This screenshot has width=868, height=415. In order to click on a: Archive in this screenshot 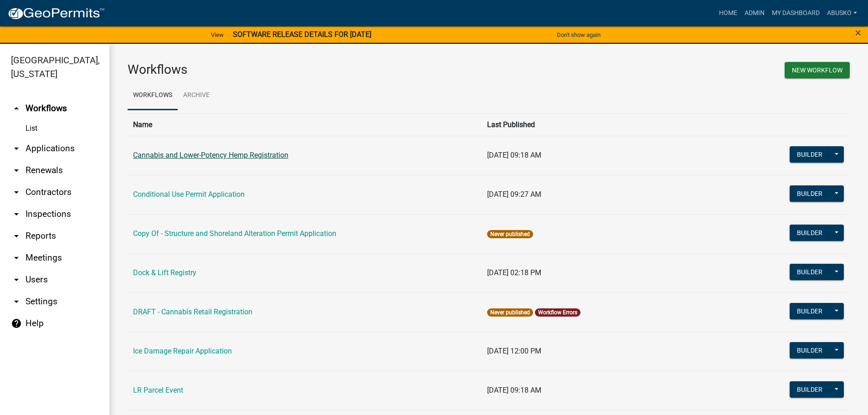, I will do `click(196, 96)`.